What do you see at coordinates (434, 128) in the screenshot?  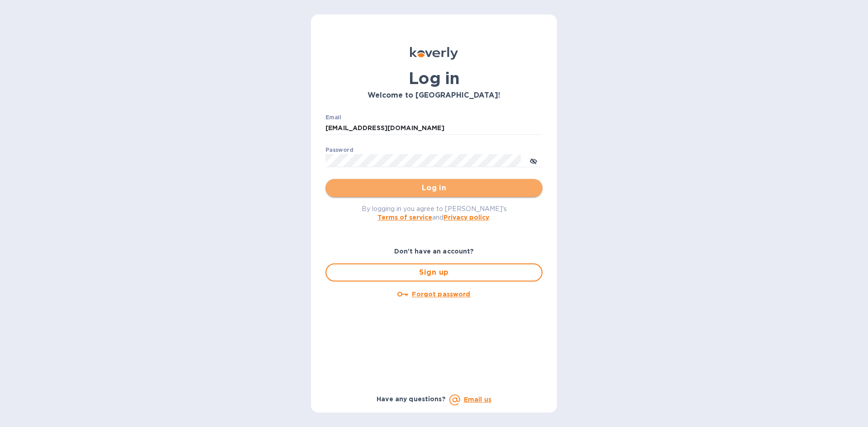 I see `input: Enter email address` at bounding box center [434, 128].